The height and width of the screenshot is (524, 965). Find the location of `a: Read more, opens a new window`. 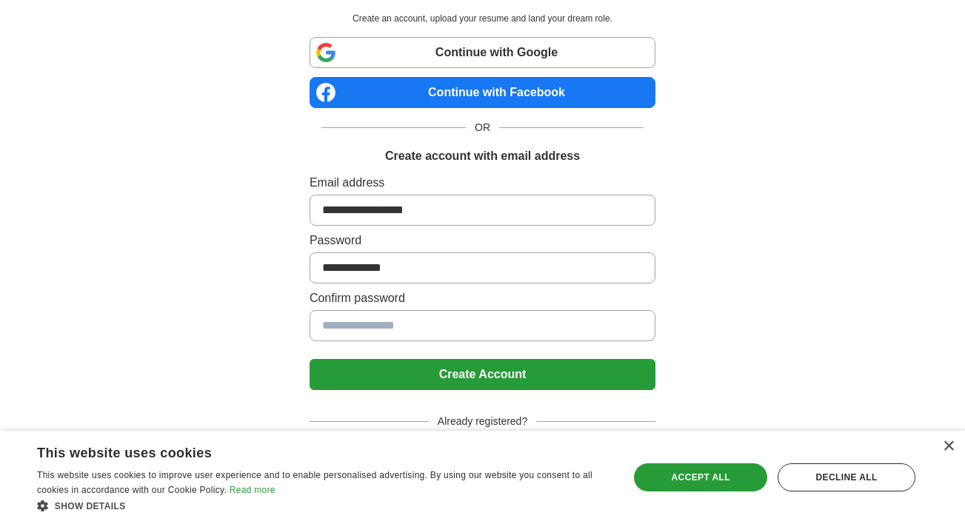

a: Read more, opens a new window is located at coordinates (252, 490).